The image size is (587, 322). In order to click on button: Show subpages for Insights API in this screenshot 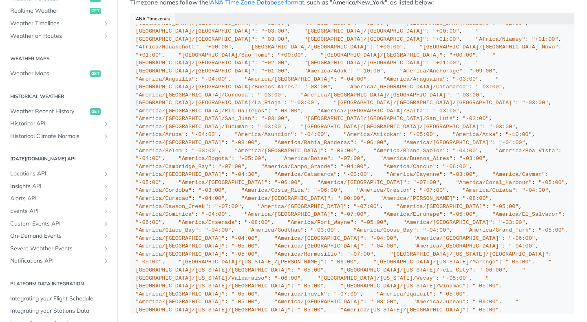, I will do `click(106, 187)`.